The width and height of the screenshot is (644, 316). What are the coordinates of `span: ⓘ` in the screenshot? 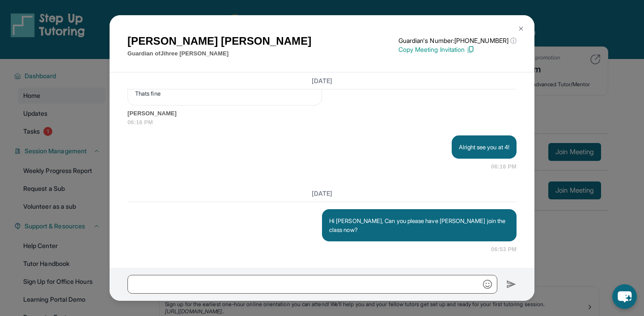 It's located at (513, 41).